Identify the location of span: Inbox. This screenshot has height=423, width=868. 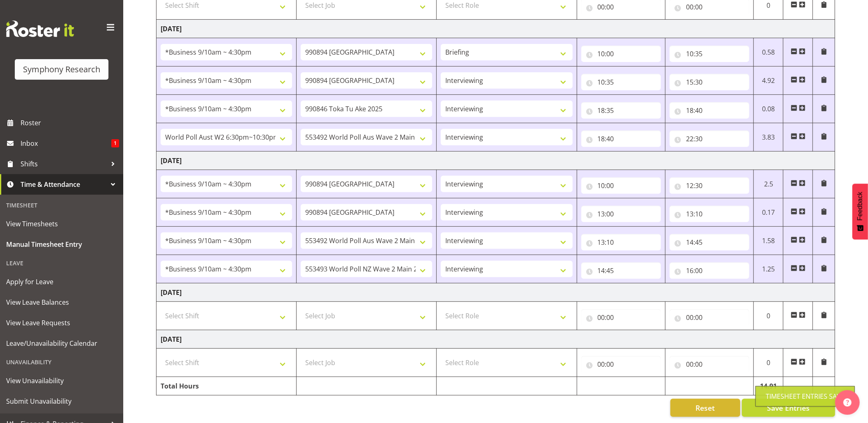
(66, 143).